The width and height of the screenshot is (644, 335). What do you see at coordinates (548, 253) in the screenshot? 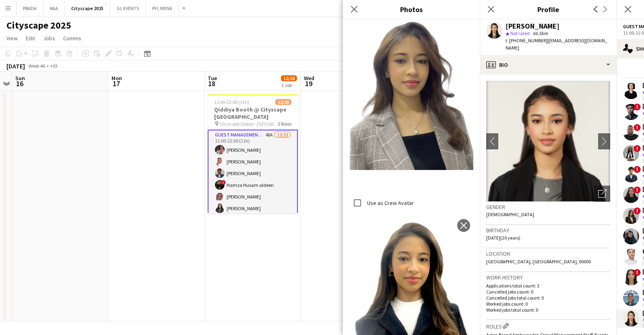
I see `h3: Location` at bounding box center [548, 253].